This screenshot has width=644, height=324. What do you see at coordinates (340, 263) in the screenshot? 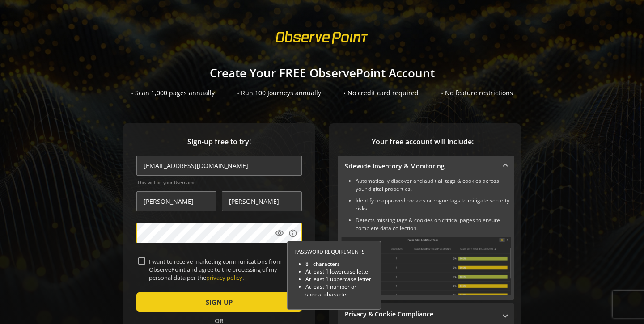
I see `li: 8+ characters` at bounding box center [340, 263].